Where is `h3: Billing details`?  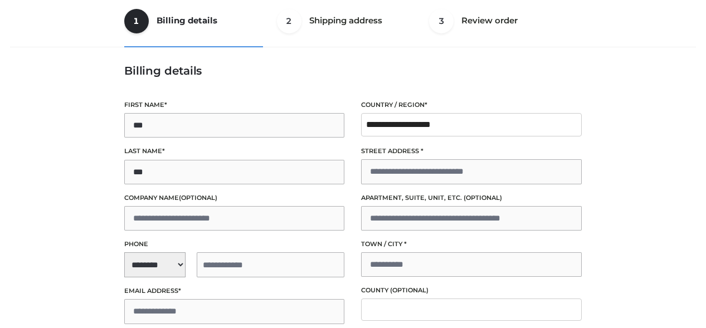 h3: Billing details is located at coordinates (353, 71).